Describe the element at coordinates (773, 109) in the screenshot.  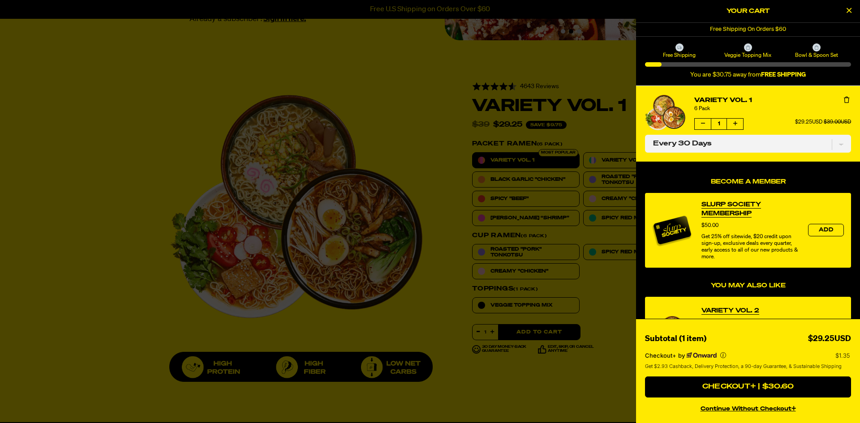
I see `div: 6 Pack` at that location.